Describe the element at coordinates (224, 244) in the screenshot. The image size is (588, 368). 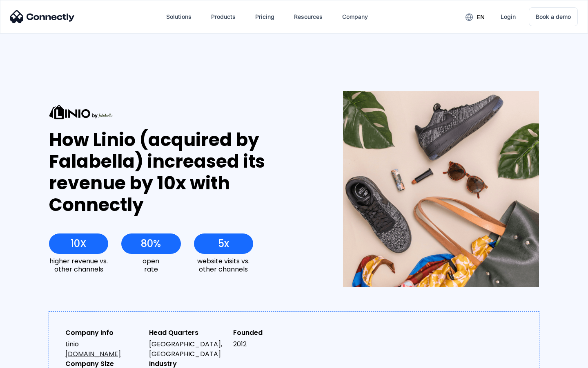
I see `div: 5x` at that location.